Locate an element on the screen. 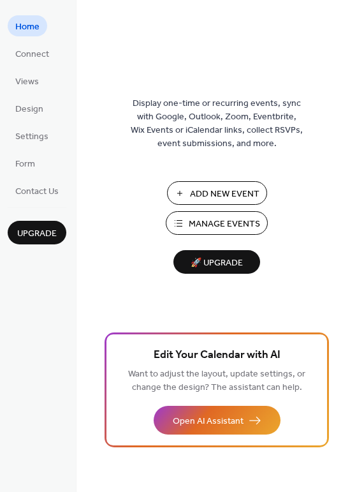 Image resolution: width=357 pixels, height=492 pixels. button: Open AI Assistant is located at coordinates (217, 419).